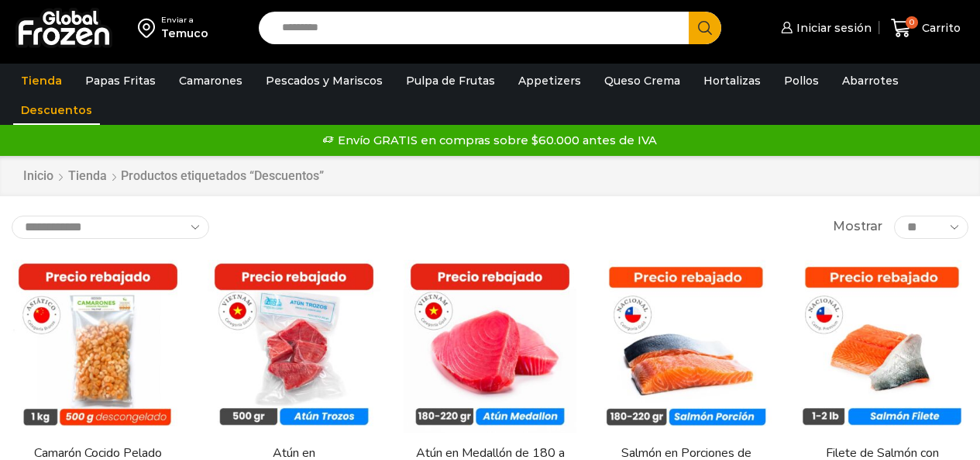 The width and height of the screenshot is (980, 460). Describe the element at coordinates (939, 28) in the screenshot. I see `span: Carrito` at that location.